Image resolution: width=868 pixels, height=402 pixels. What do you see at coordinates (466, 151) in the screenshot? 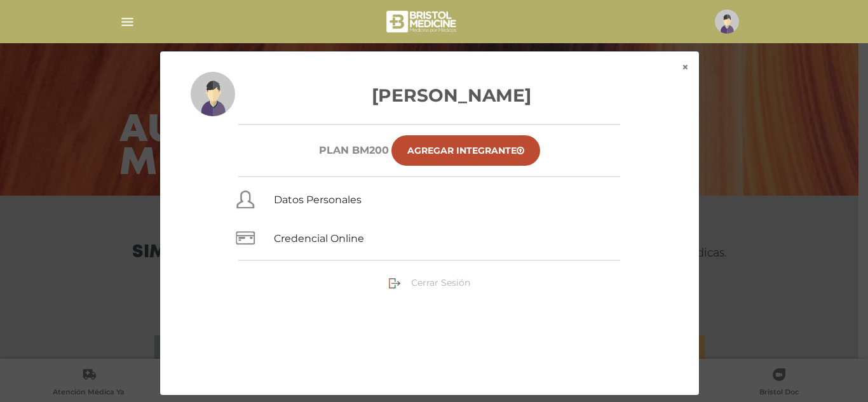
I see `a: Agregar Integrante` at bounding box center [466, 151].